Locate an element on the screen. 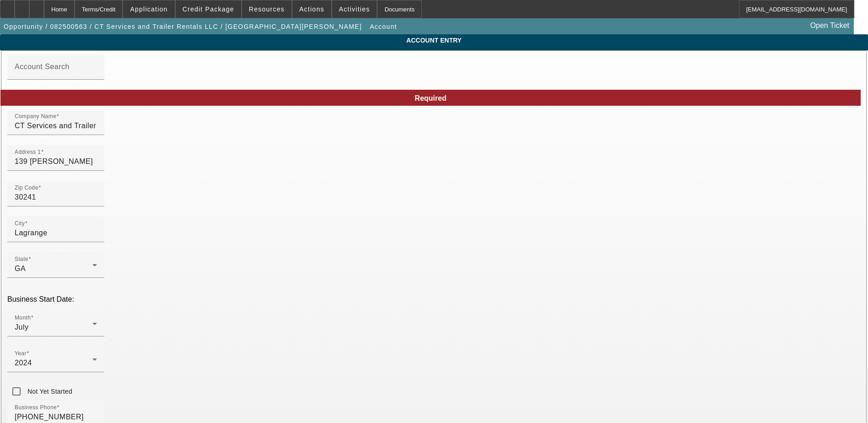 This screenshot has height=423, width=868. mat-label: Zip Code is located at coordinates (26, 188).